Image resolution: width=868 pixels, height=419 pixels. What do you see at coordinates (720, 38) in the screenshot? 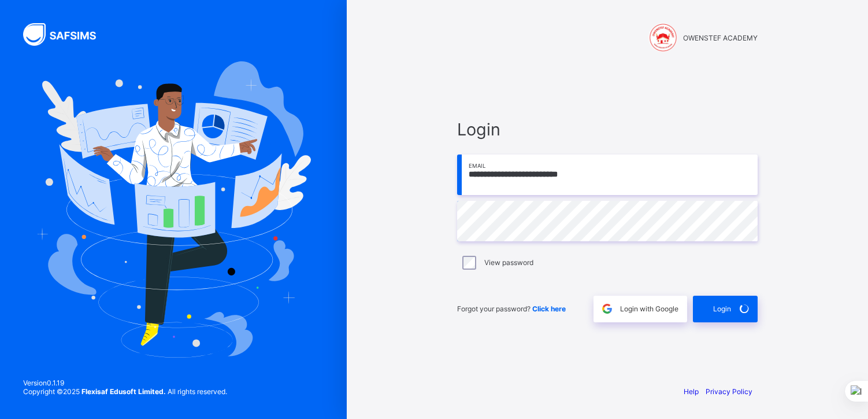
I see `span: OWENSTEF ACADEMY` at bounding box center [720, 38].